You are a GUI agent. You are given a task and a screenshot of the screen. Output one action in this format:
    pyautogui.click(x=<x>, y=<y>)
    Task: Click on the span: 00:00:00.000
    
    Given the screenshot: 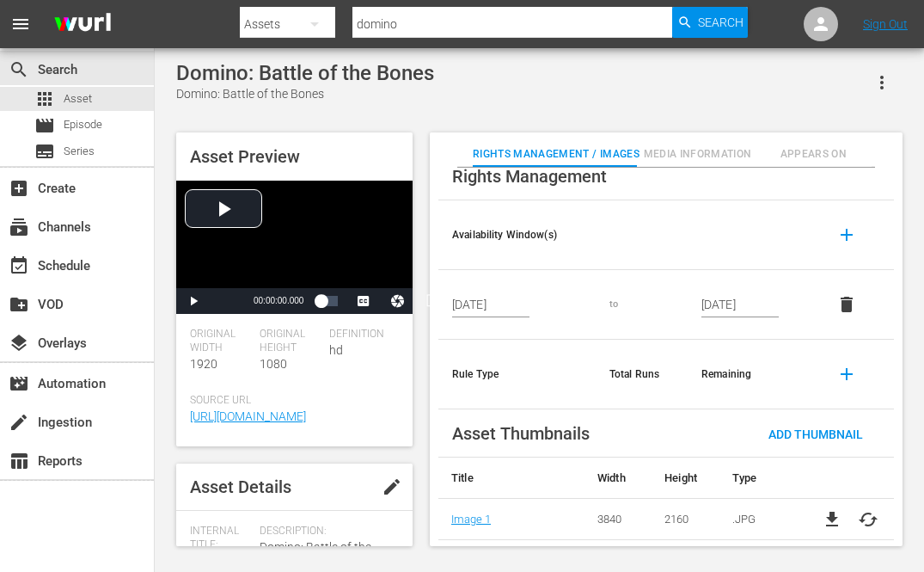 What is the action you would take?
    pyautogui.click(x=278, y=301)
    